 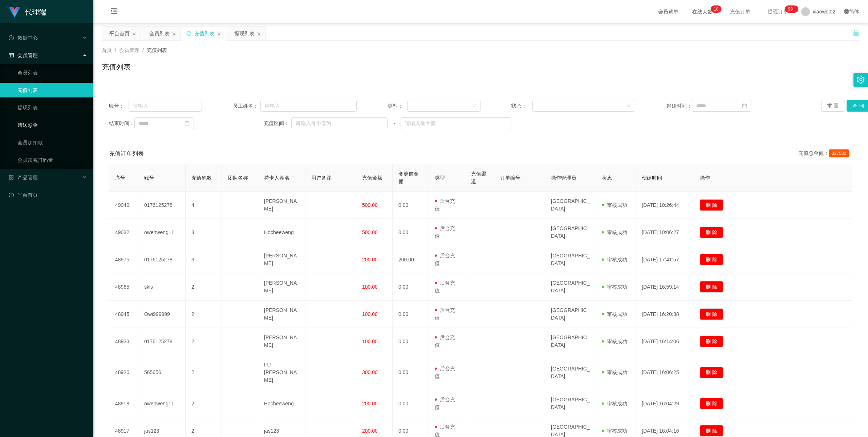 What do you see at coordinates (825, 154) in the screenshot?
I see `div: 充值总金额：` at bounding box center [825, 154].